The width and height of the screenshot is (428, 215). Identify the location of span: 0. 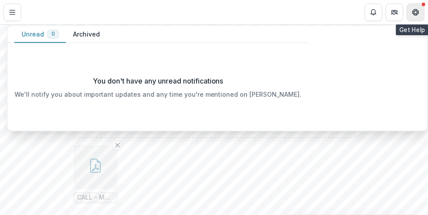
(53, 34).